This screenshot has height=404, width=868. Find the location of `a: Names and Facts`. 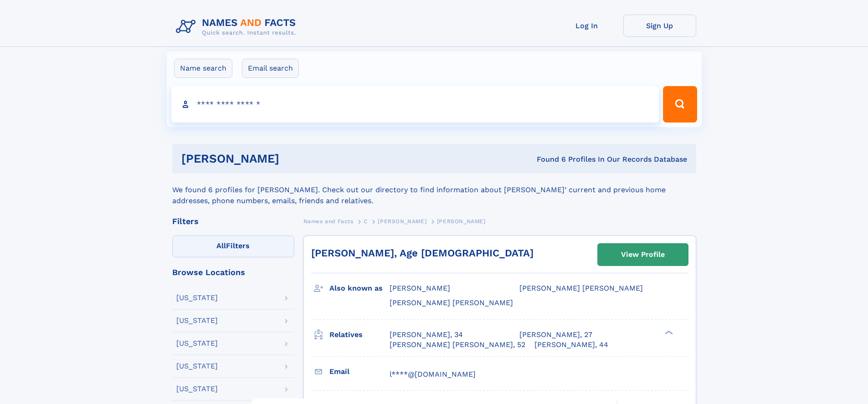

a: Names and Facts is located at coordinates (328, 221).